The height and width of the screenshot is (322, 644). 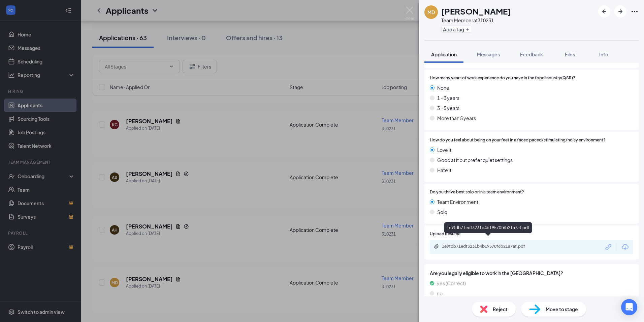 I want to click on button: PlusAdd a tag, so click(x=456, y=29).